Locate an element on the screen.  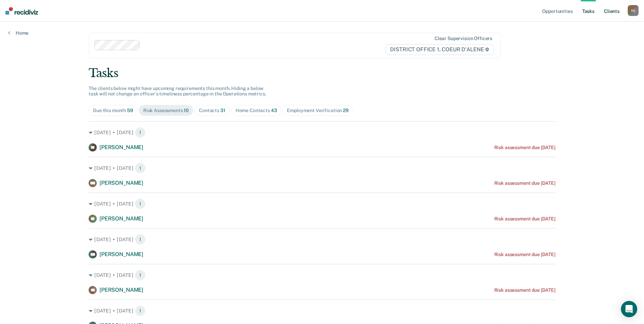
div: H J is located at coordinates (633, 11).